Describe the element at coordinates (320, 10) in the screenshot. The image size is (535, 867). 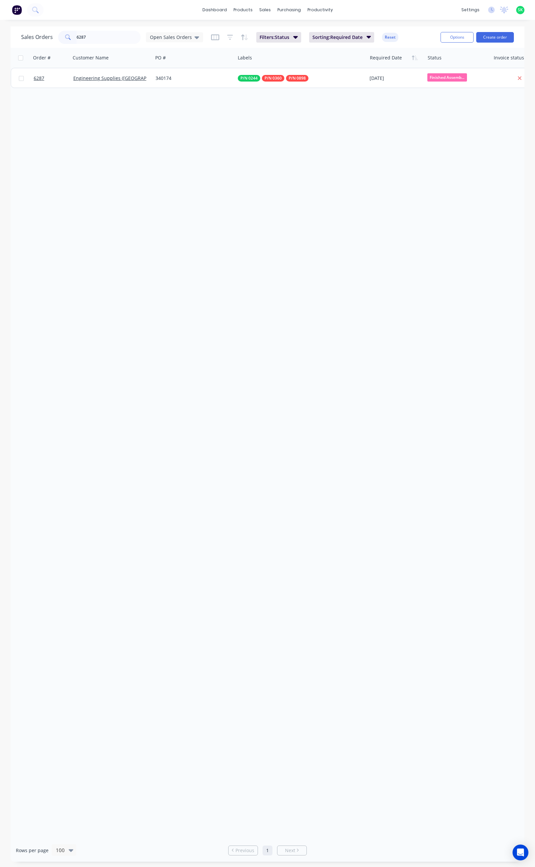
I see `div: productivity` at that location.